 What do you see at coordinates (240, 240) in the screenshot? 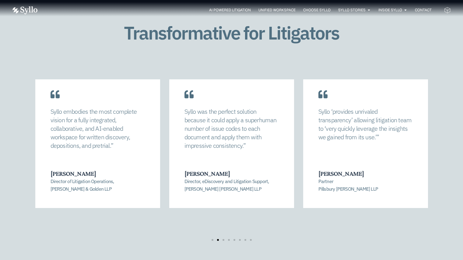
I see `span: Go to slide 6` at bounding box center [240, 240].